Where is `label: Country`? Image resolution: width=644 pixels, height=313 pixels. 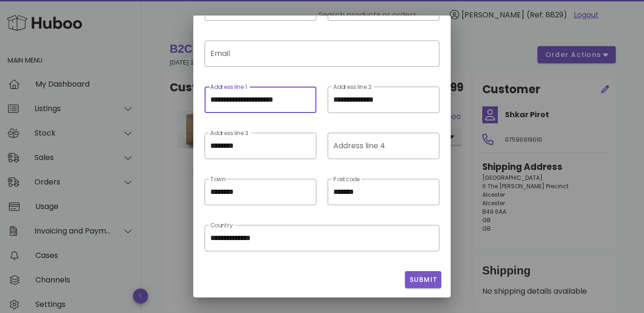 label: Country is located at coordinates (222, 225).